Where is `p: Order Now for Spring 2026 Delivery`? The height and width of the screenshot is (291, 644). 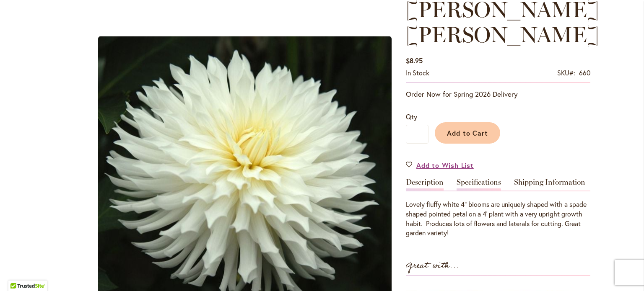 p: Order Now for Spring 2026 Delivery is located at coordinates (498, 94).